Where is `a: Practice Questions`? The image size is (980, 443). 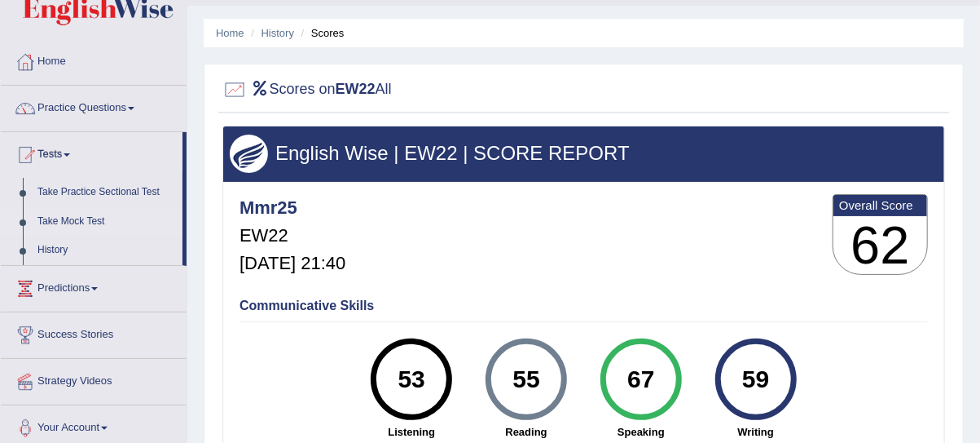 a: Practice Questions is located at coordinates (94, 106).